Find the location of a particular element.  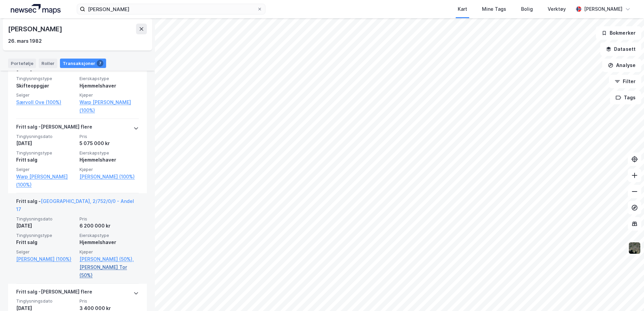

input: Søk på adresse, matrikkel, gårdeiere, leietakere eller personer is located at coordinates (171, 10).